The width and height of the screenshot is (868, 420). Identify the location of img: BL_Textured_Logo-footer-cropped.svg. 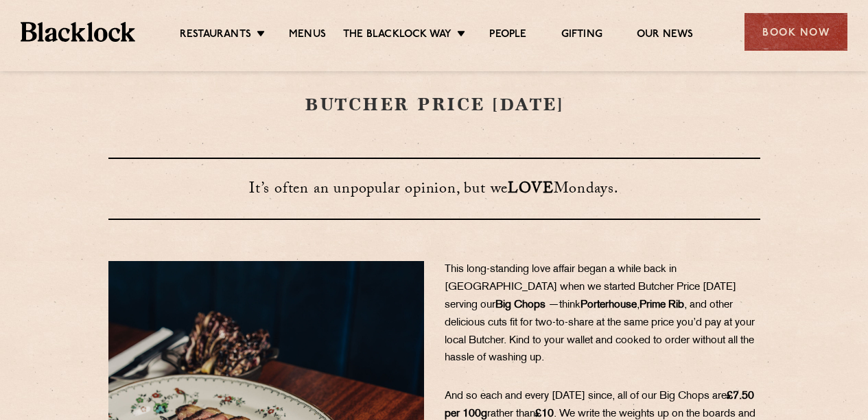
(78, 31).